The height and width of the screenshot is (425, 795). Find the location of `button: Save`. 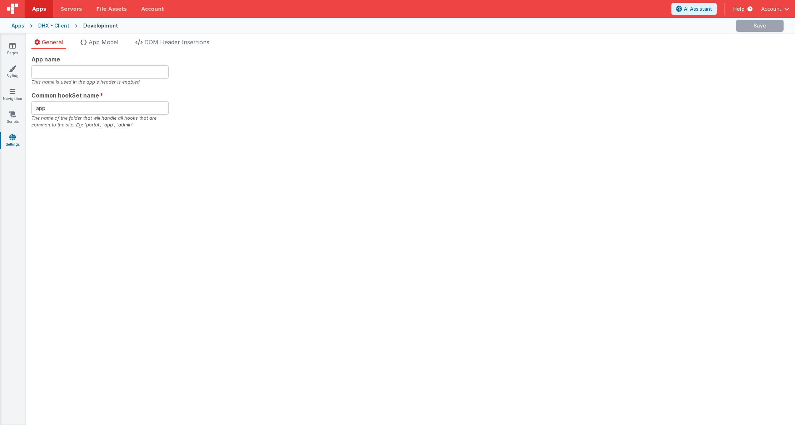

button: Save is located at coordinates (760, 26).